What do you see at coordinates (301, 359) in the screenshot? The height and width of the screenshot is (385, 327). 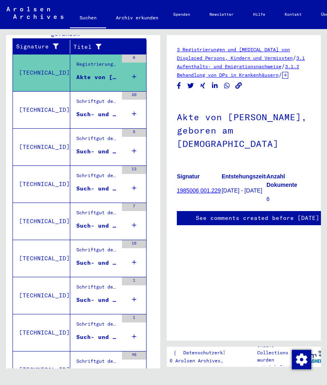 I see `img: Zustimmung ändern` at bounding box center [301, 359].